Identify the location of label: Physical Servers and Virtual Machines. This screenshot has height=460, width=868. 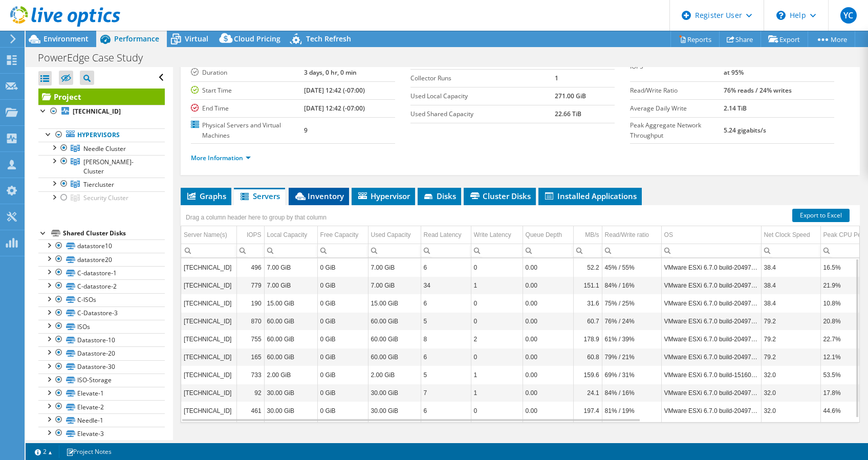
(247, 130).